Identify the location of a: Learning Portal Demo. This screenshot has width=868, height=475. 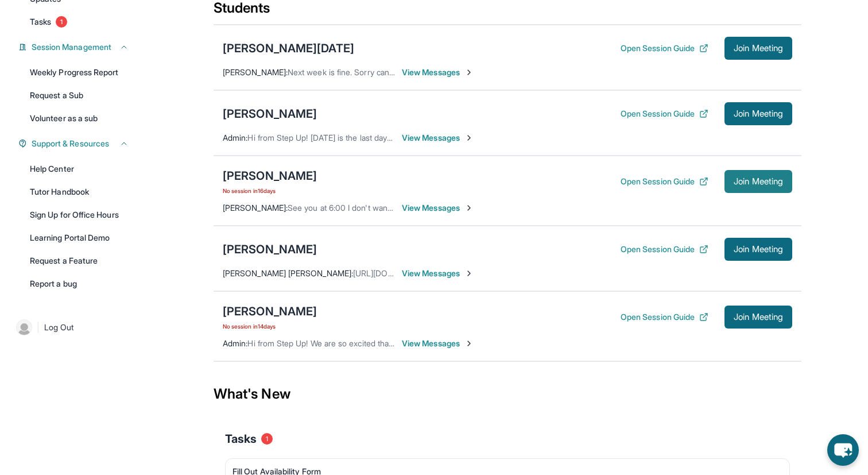
(79, 238).